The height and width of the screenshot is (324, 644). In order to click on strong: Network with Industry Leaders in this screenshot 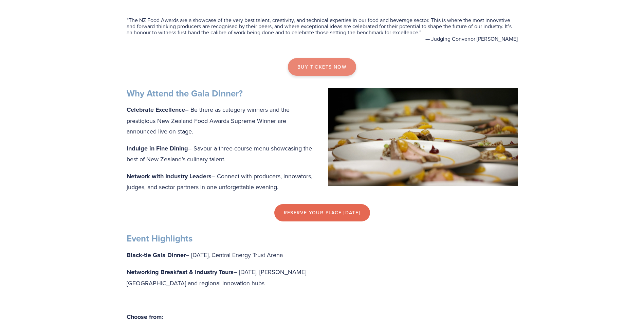, I will do `click(169, 176)`.